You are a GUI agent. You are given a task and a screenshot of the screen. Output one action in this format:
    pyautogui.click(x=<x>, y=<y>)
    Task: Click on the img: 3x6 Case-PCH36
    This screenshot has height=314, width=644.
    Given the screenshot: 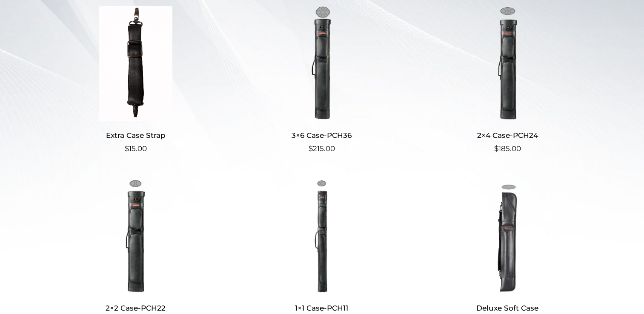 What is the action you would take?
    pyautogui.click(x=321, y=63)
    